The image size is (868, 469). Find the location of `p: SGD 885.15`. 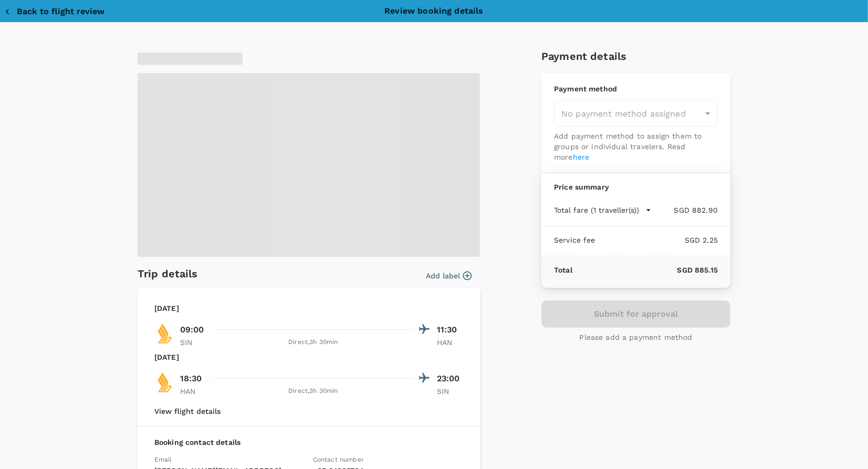

p: SGD 885.15 is located at coordinates (645, 270).